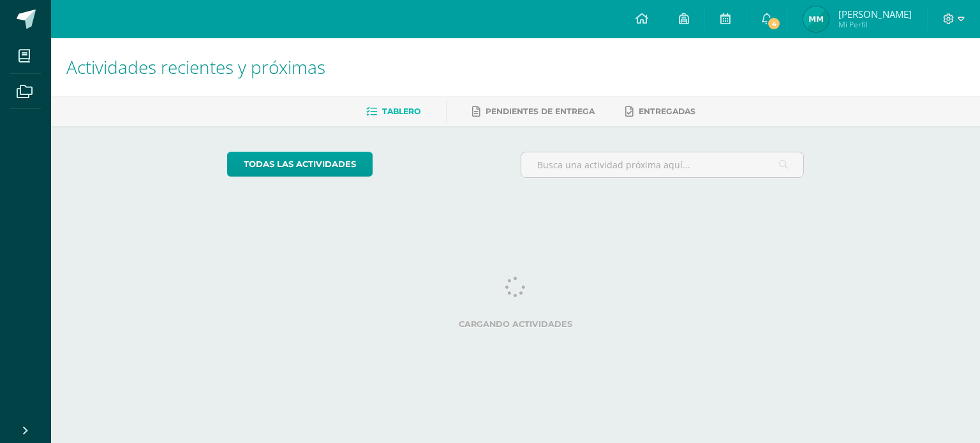  What do you see at coordinates (393, 111) in the screenshot?
I see `a: Tablero` at bounding box center [393, 111].